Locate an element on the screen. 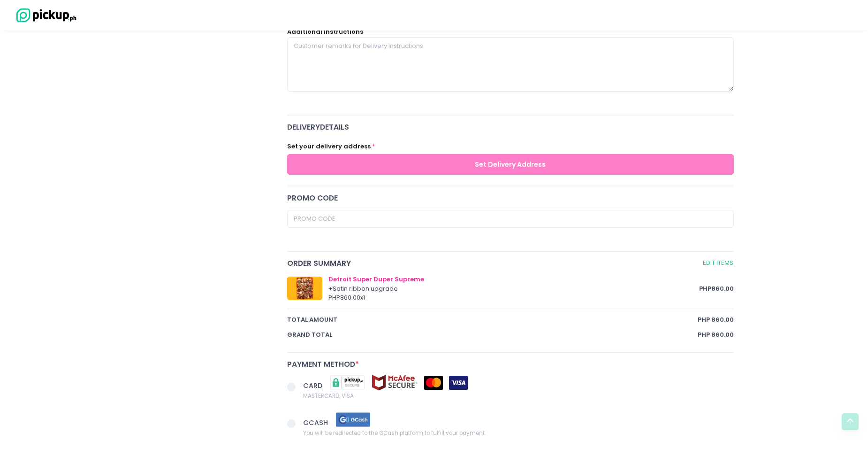  div: Payment Method is located at coordinates (510, 364).